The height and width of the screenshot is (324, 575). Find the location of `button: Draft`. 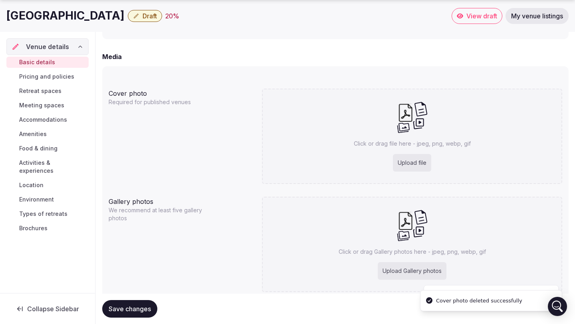

button: Draft is located at coordinates (145, 16).